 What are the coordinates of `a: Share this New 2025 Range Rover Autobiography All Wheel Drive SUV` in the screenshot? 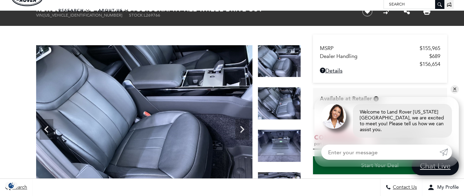 It's located at (407, 11).